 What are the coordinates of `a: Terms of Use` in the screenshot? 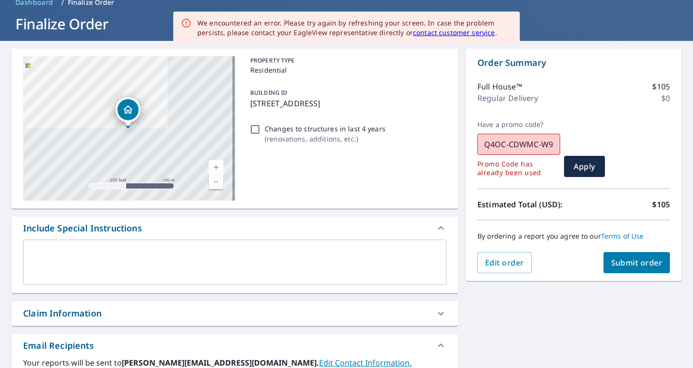 It's located at (623, 236).